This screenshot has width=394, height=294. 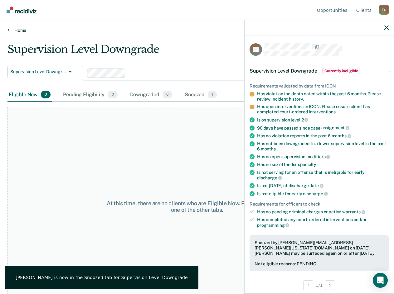 What do you see at coordinates (323, 223) in the screenshot?
I see `div: Has completed any court-ordered interventions and/or` at bounding box center [323, 223].